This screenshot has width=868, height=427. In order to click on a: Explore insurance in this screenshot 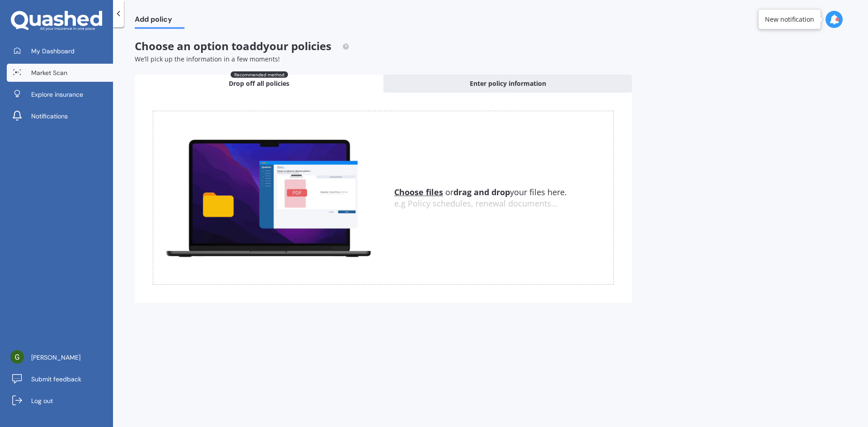, I will do `click(60, 94)`.